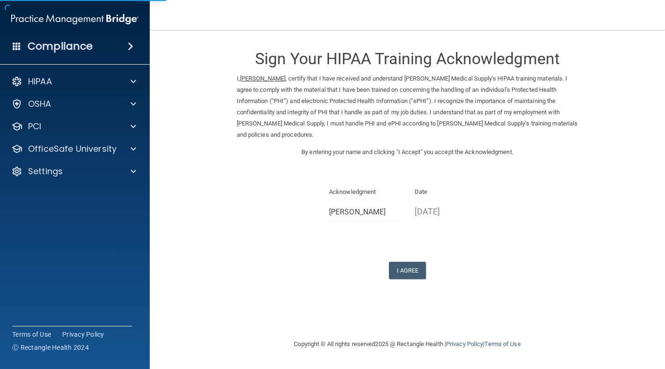  What do you see at coordinates (73, 149) in the screenshot?
I see `a: OfficeSafe University` at bounding box center [73, 149].